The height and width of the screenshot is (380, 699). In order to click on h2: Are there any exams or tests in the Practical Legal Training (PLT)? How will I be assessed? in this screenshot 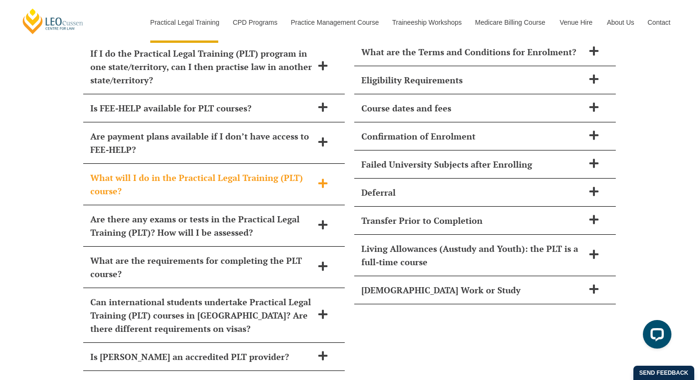, I will do `click(202, 226)`.